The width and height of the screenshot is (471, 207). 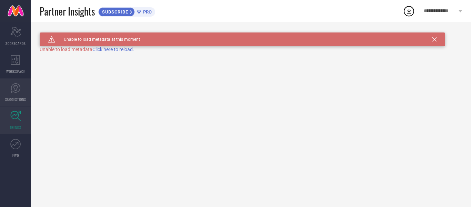 I want to click on span: TRENDS, so click(x=16, y=127).